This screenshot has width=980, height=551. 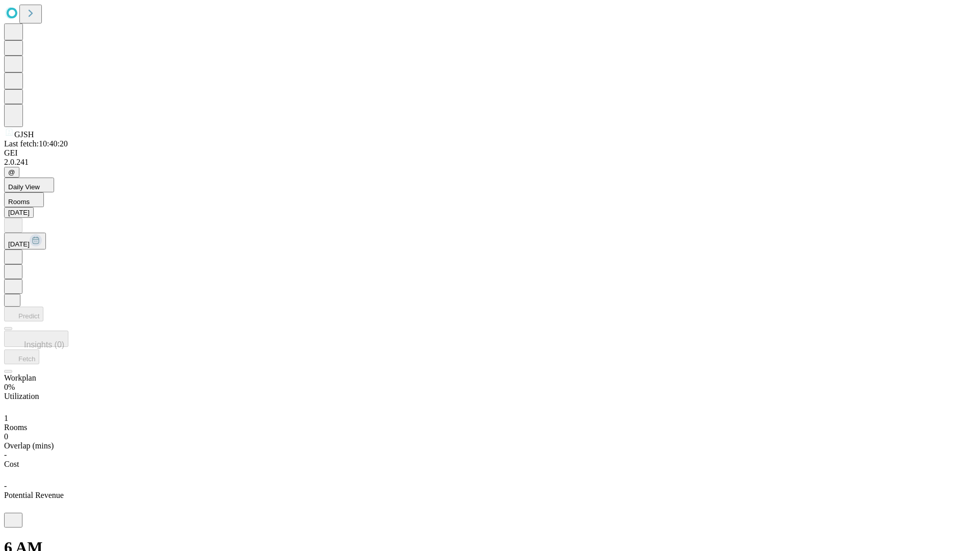 I want to click on span: Workplan, so click(x=20, y=377).